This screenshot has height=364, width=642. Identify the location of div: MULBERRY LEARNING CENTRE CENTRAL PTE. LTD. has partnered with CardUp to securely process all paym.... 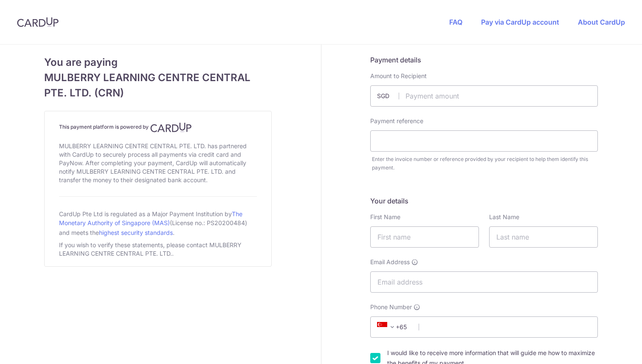
(158, 163).